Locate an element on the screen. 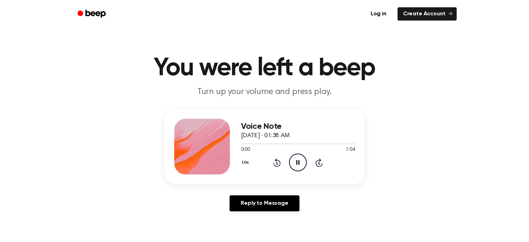 The image size is (529, 242). span: 0:00 is located at coordinates (246, 150).